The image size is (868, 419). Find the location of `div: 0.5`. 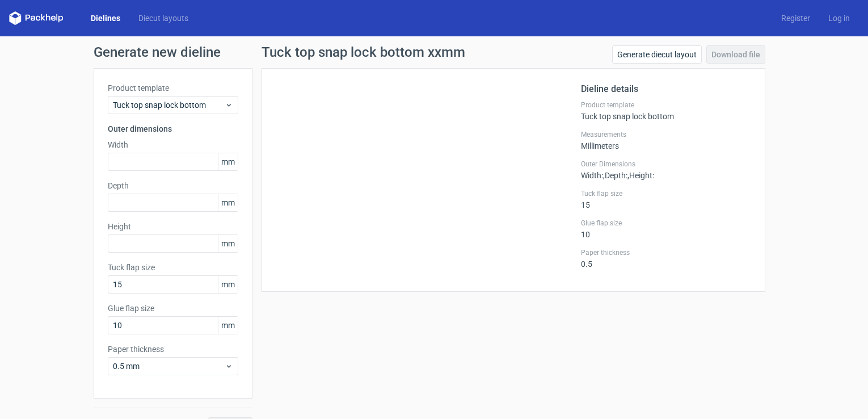

div: 0.5 is located at coordinates (666, 258).